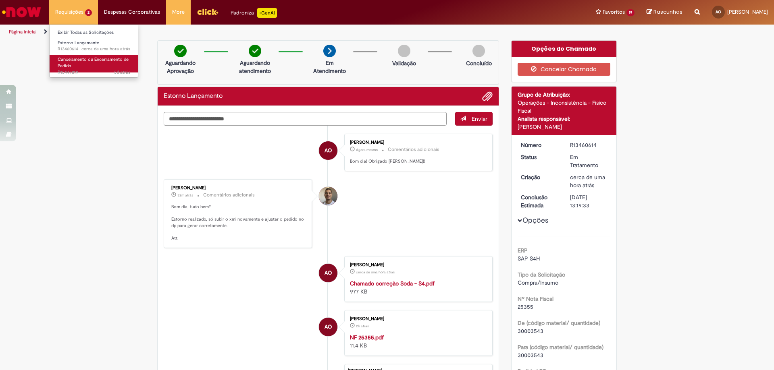 Image resolution: width=774 pixels, height=370 pixels. What do you see at coordinates (539, 177) in the screenshot?
I see `dt: Criação` at bounding box center [539, 177].